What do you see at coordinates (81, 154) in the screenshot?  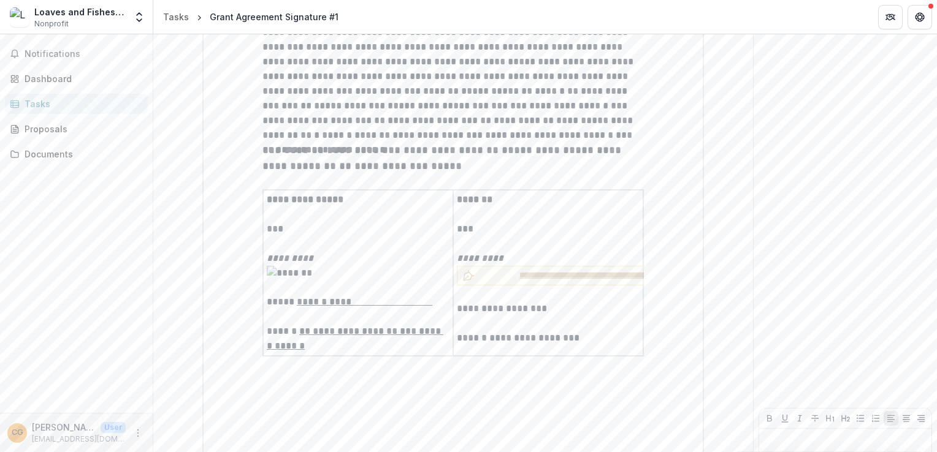 I see `div: Documents` at bounding box center [81, 154].